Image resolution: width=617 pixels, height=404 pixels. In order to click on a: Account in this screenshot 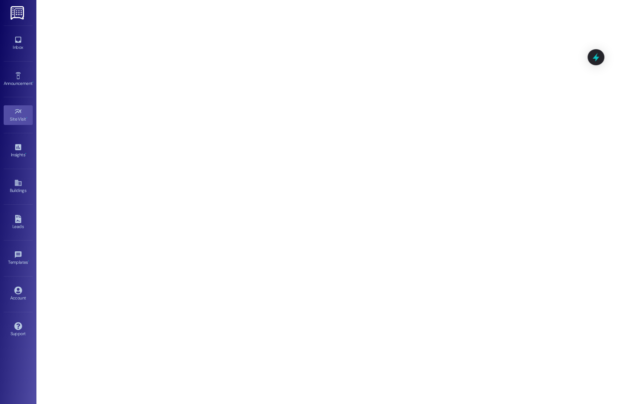, I will do `click(18, 294)`.